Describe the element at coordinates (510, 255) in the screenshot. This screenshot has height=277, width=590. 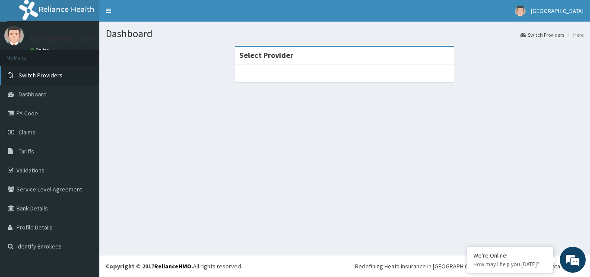
I see `div: We're Online!` at that location.